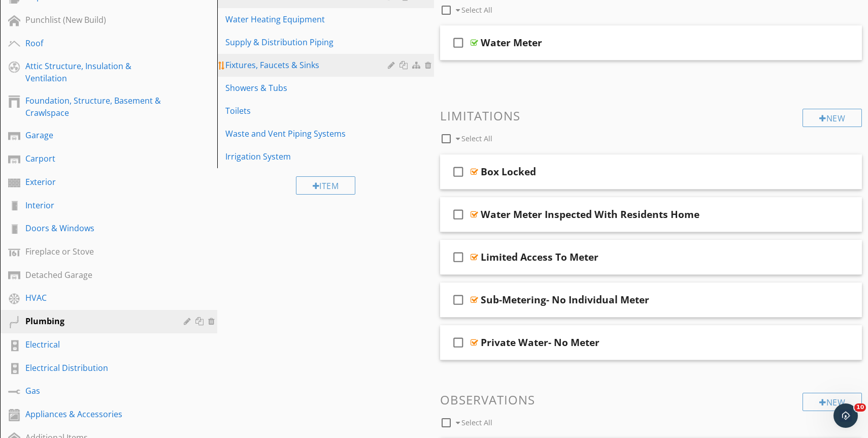 This screenshot has height=438, width=868. I want to click on div: Sub-Metering- No Individual Meter, so click(565, 299).